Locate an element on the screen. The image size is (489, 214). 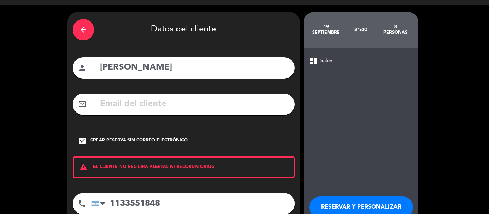
i: mail_outline is located at coordinates (82, 104).